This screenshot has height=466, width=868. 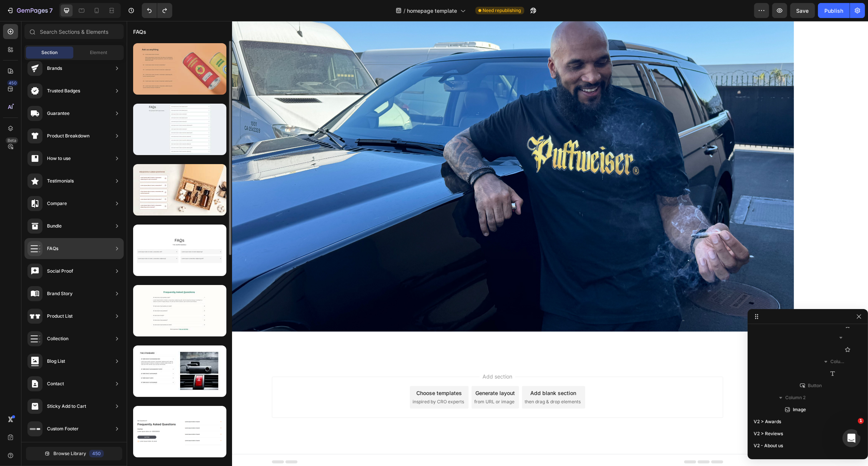 I want to click on button: Publish, so click(x=833, y=10).